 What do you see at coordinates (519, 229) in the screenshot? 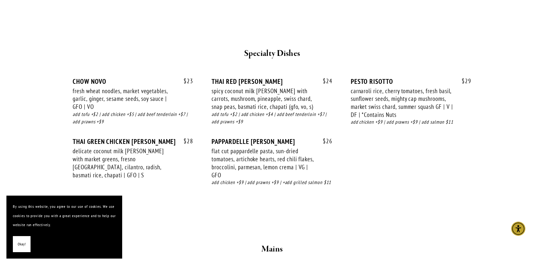
I see `div: Accessibility Menu` at bounding box center [519, 229].